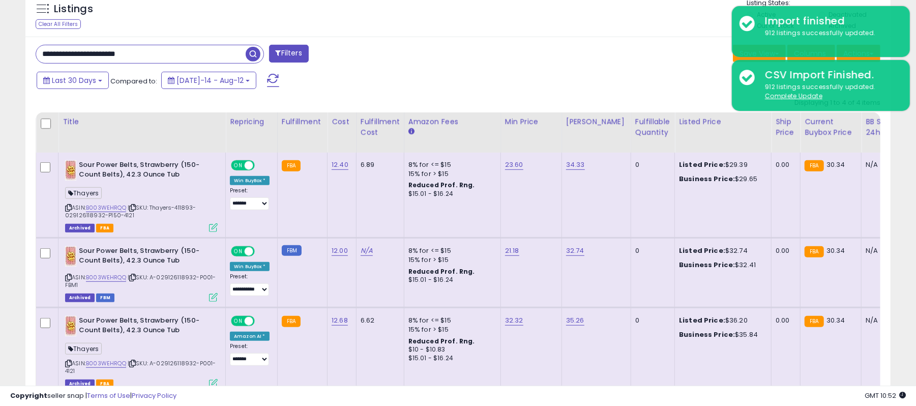 The width and height of the screenshot is (916, 406). What do you see at coordinates (786, 127) in the screenshot?
I see `div: Ship Price` at bounding box center [786, 127].